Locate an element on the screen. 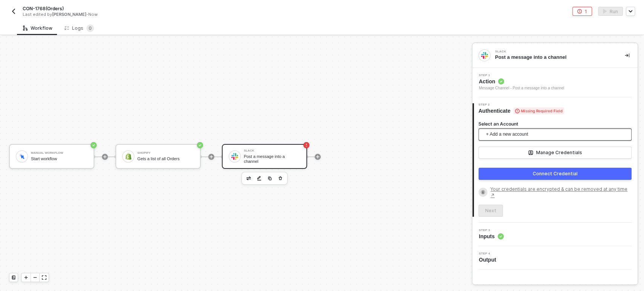 This screenshot has height=291, width=644. sup: 0 is located at coordinates (90, 28).